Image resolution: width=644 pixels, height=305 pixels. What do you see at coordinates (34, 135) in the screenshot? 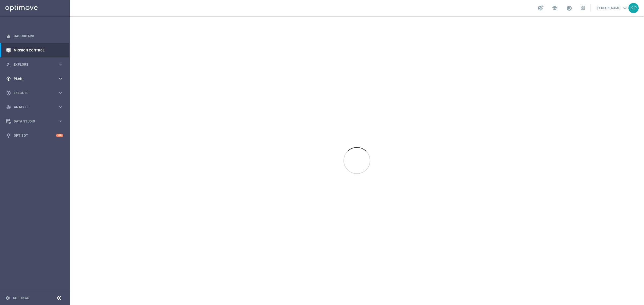
I see `div: Optibot` at bounding box center [34, 135].